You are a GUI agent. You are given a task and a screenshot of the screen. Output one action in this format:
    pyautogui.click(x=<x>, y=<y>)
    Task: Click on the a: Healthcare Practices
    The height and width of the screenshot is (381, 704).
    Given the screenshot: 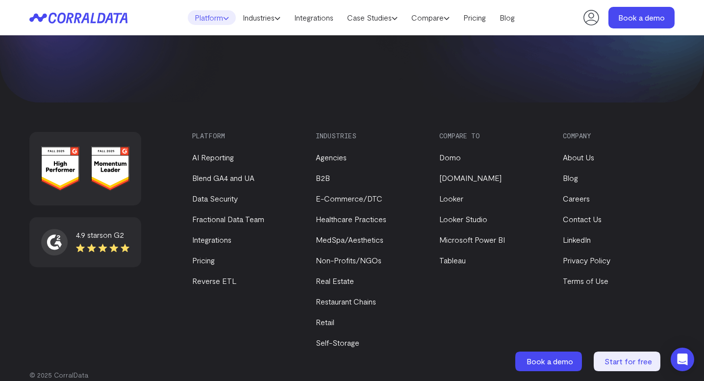 What is the action you would take?
    pyautogui.click(x=351, y=219)
    